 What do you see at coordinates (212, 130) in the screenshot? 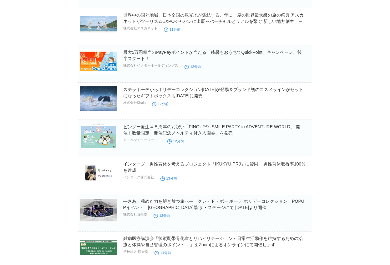
I see `a: ピングー誕生４５周年のお祝い「PINGU™ʼs SMILE PARTY in ADVENTURE WORLD」 開催！数量限定「開催記念ノベルティ付き入園券」を発売` at bounding box center [212, 130].